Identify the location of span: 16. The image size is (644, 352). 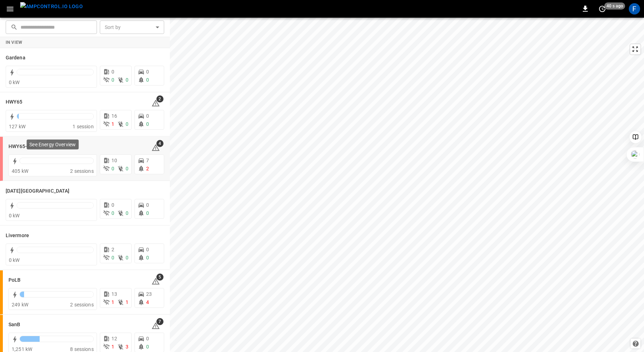
(114, 116).